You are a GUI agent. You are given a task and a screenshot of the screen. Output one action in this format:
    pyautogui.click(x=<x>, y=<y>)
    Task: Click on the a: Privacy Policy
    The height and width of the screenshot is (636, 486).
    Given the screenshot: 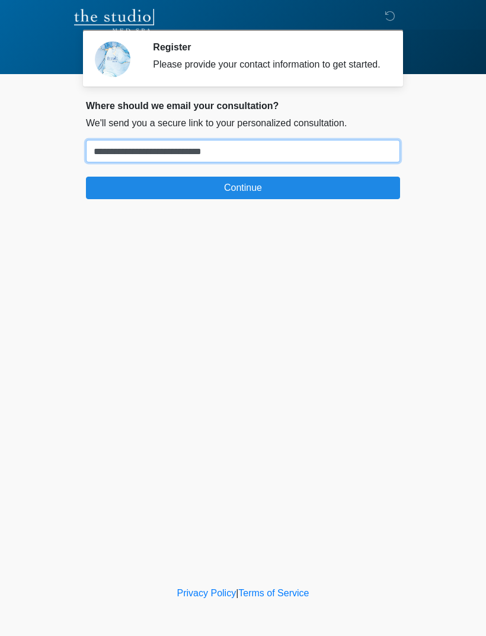 What is the action you would take?
    pyautogui.click(x=207, y=593)
    